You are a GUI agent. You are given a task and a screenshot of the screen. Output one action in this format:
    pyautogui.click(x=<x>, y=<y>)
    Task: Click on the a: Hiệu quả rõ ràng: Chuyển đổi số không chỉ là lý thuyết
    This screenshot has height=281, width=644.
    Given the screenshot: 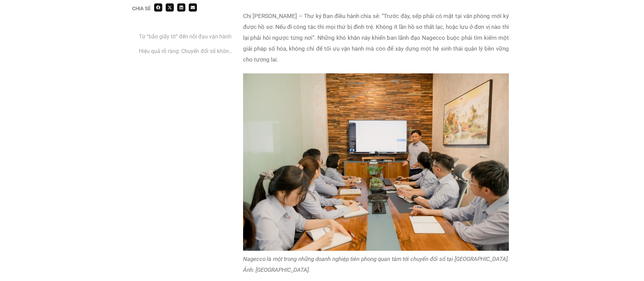 What is the action you would take?
    pyautogui.click(x=186, y=51)
    